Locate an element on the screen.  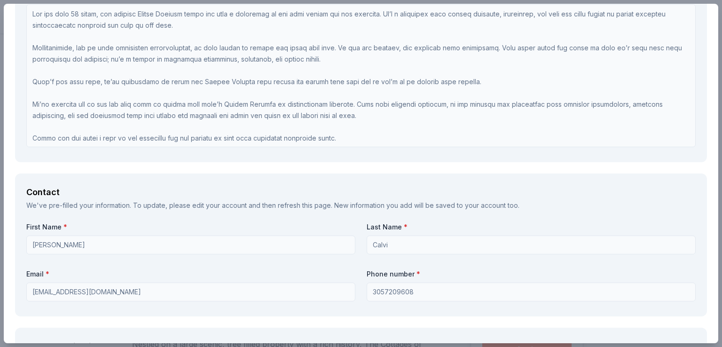
label: Email is located at coordinates (191, 274).